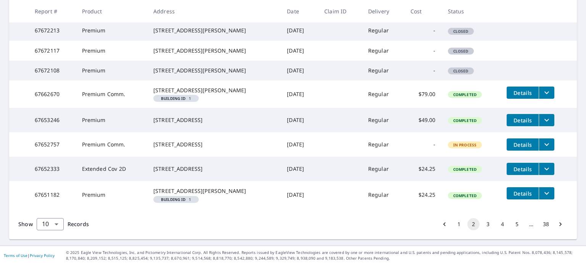  What do you see at coordinates (546, 93) in the screenshot?
I see `button: filesDropdownBtn-67662670` at bounding box center [546, 93].